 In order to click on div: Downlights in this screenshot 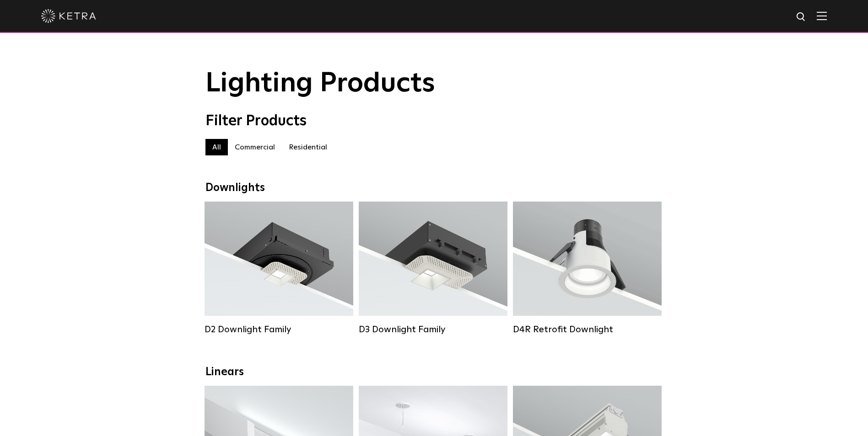, I will do `click(434, 188)`.